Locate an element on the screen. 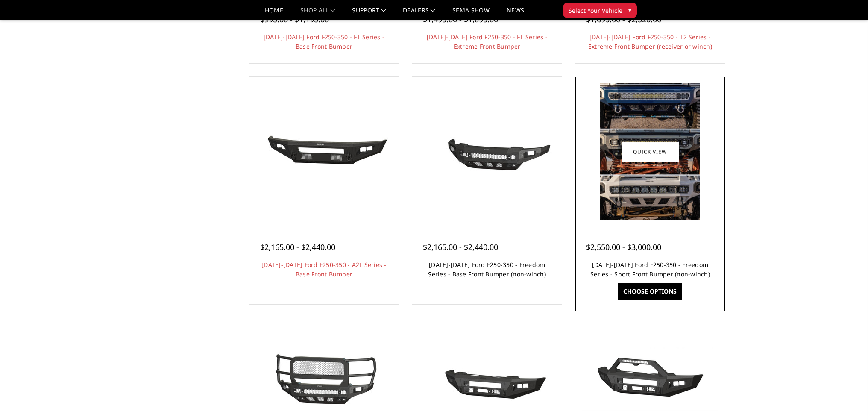 This screenshot has height=420, width=868. span: $995.00 - $1,195.00 is located at coordinates (294, 19).